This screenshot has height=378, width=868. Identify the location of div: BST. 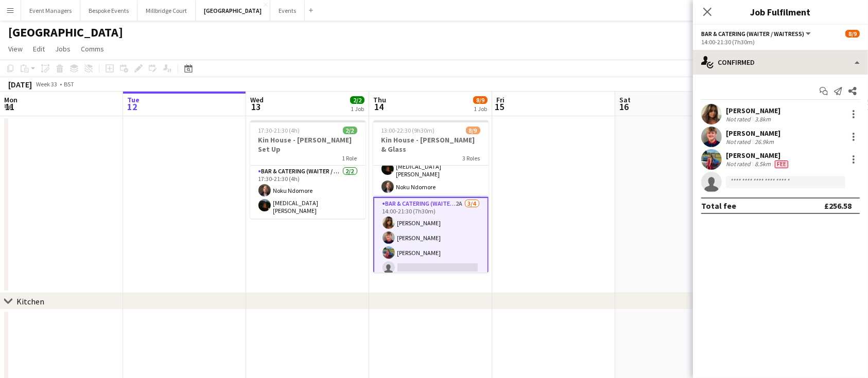
(69, 84).